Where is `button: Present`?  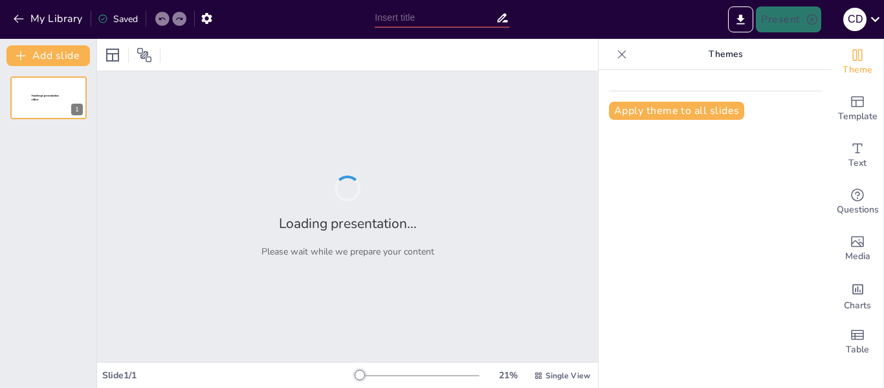 button: Present is located at coordinates (788, 19).